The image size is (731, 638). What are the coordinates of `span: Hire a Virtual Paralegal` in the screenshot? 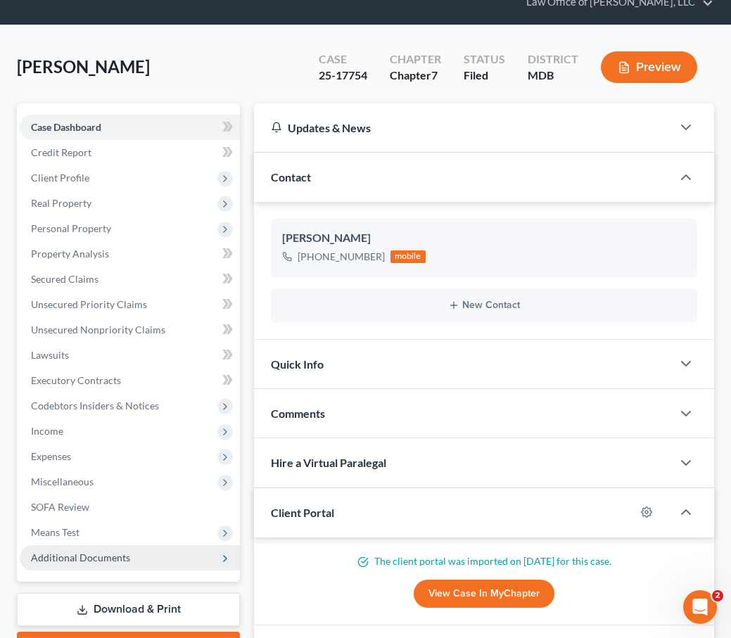 It's located at (329, 462).